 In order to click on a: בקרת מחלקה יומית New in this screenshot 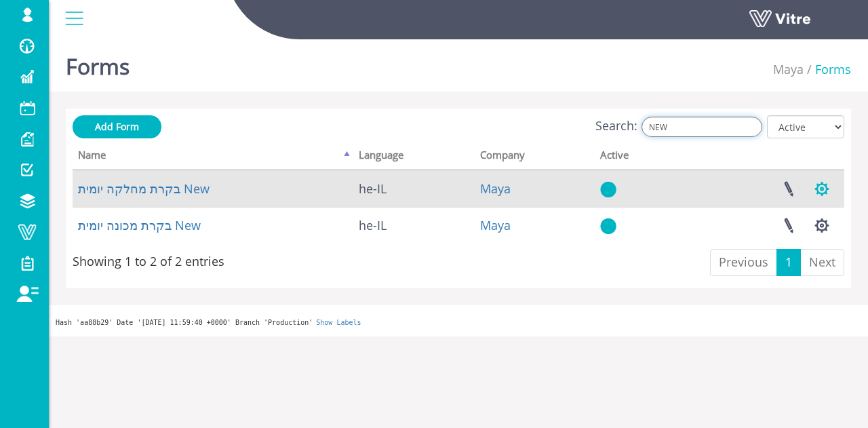, I will do `click(144, 188)`.